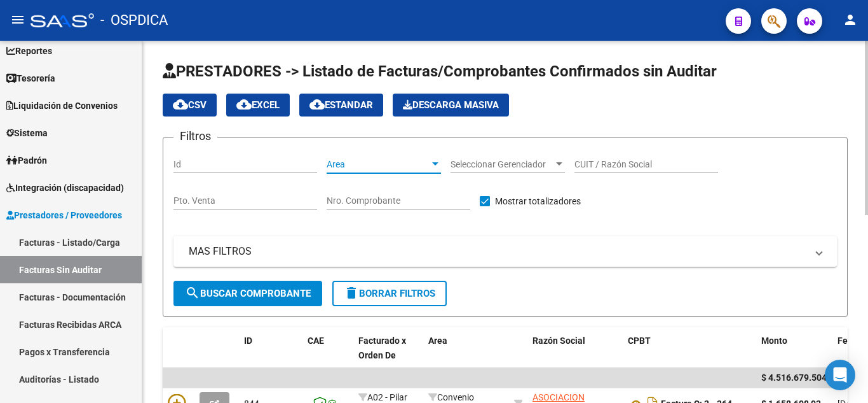 This screenshot has height=403, width=868. Describe the element at coordinates (390, 294) in the screenshot. I see `button: Borrar Filtros` at that location.